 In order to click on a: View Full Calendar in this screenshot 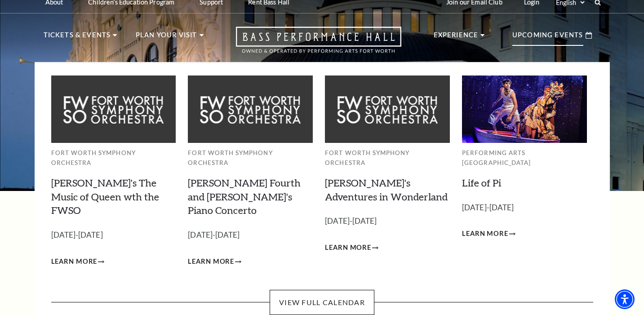, I will do `click(322, 303)`.